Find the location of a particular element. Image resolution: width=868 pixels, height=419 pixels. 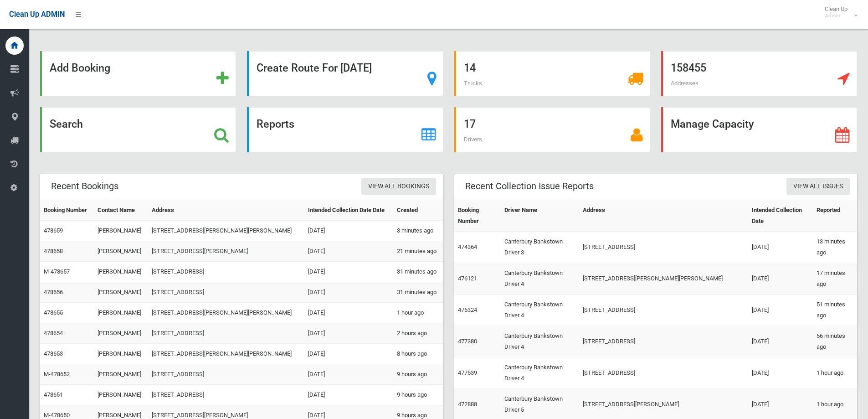

a: M-478657 is located at coordinates (57, 271).